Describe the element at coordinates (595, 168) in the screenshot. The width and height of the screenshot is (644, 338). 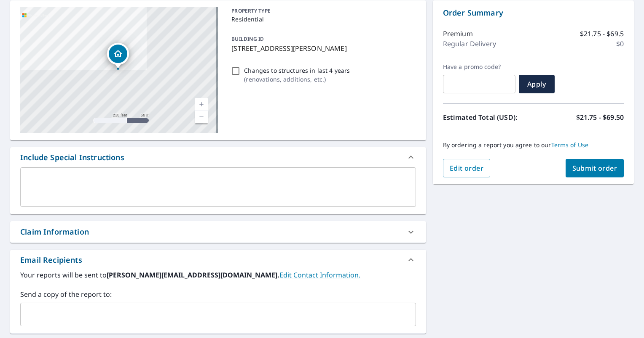
I see `span: Submit order` at that location.